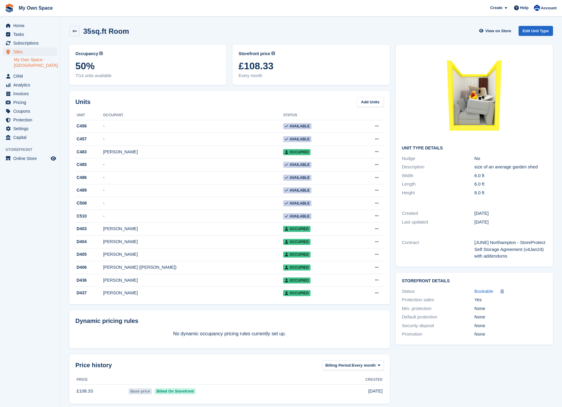  What do you see at coordinates (31, 158) in the screenshot?
I see `span: Online Store` at bounding box center [31, 158].